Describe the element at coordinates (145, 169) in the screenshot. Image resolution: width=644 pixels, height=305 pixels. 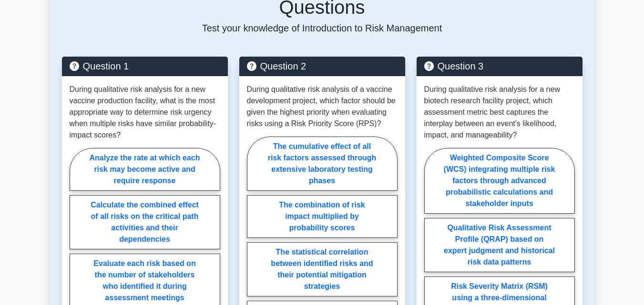
I see `label: Analyze the rate at which each risk may become active and require response` at that location.